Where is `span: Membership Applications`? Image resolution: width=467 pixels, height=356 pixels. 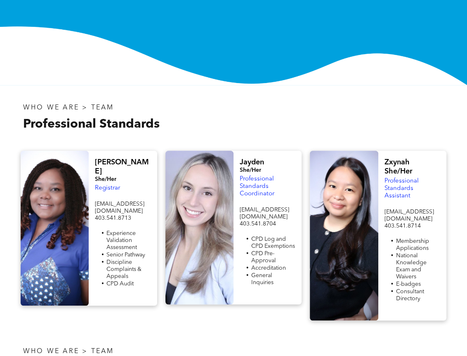
span: Membership Applications is located at coordinates (412, 244).